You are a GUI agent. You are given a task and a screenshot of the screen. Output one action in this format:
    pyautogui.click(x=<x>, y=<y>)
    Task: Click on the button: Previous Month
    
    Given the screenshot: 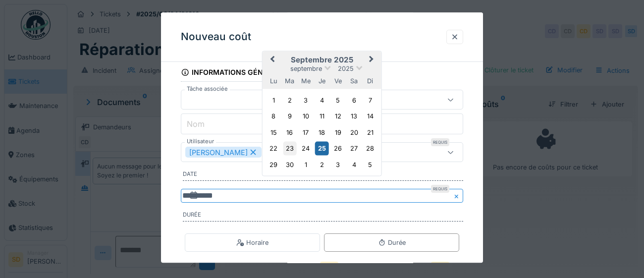 What is the action you would take?
    pyautogui.click(x=271, y=60)
    